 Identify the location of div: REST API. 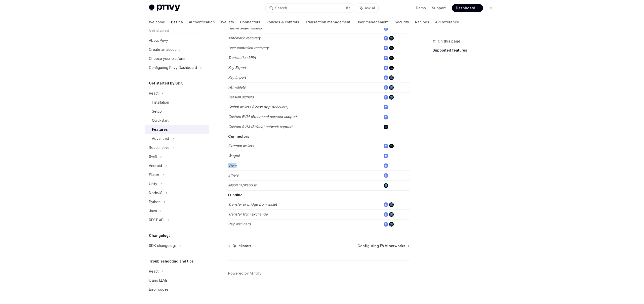
(156, 220).